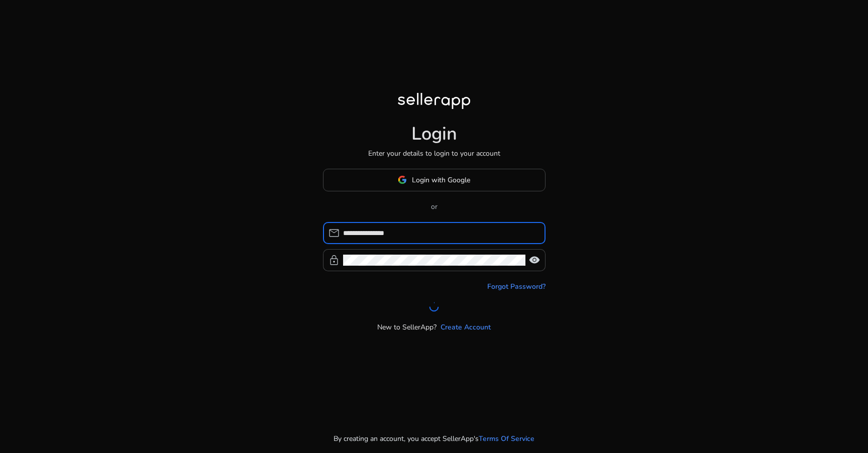 The image size is (868, 453). What do you see at coordinates (535, 260) in the screenshot?
I see `span: visibility` at bounding box center [535, 260].